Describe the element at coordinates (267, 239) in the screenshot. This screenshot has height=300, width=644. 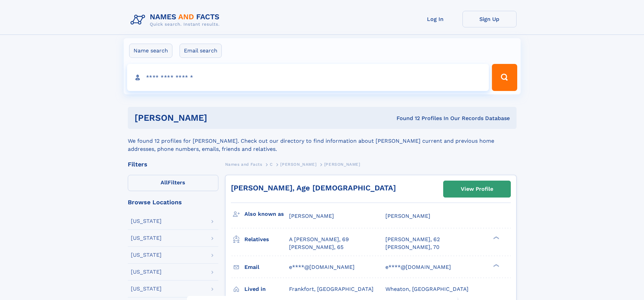
I see `h3: Relatives` at that location.